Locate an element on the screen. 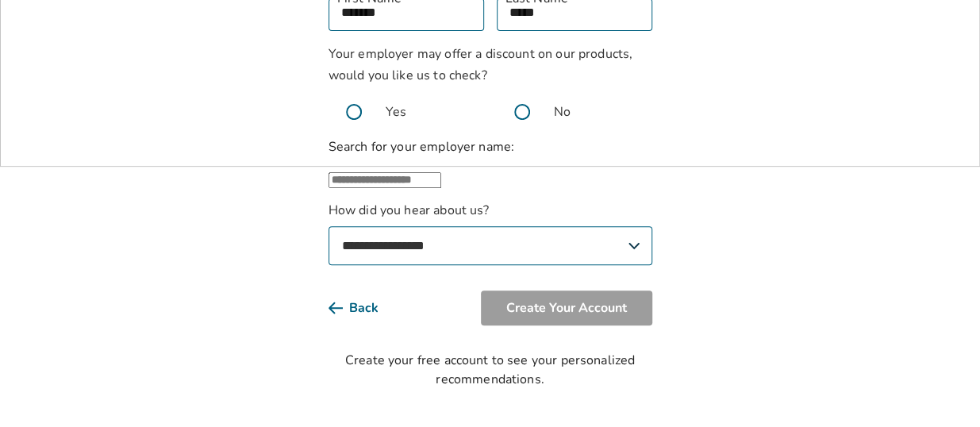  span: No is located at coordinates (561, 112).